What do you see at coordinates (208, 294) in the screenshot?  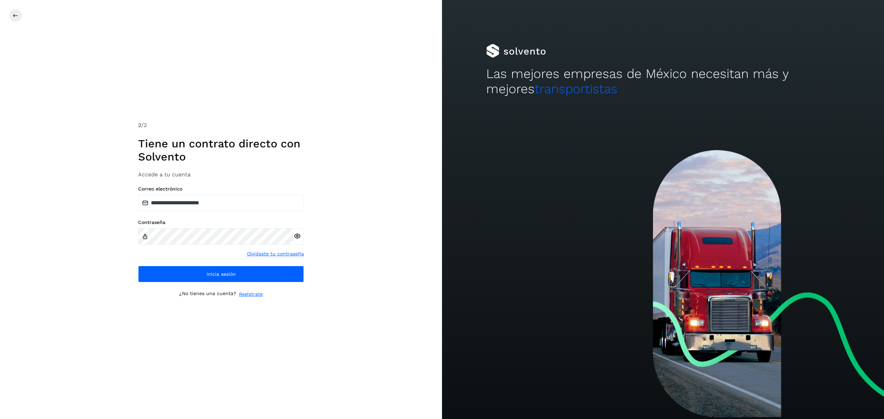 I see `p: ¿No tienes una cuenta?` at bounding box center [208, 294].